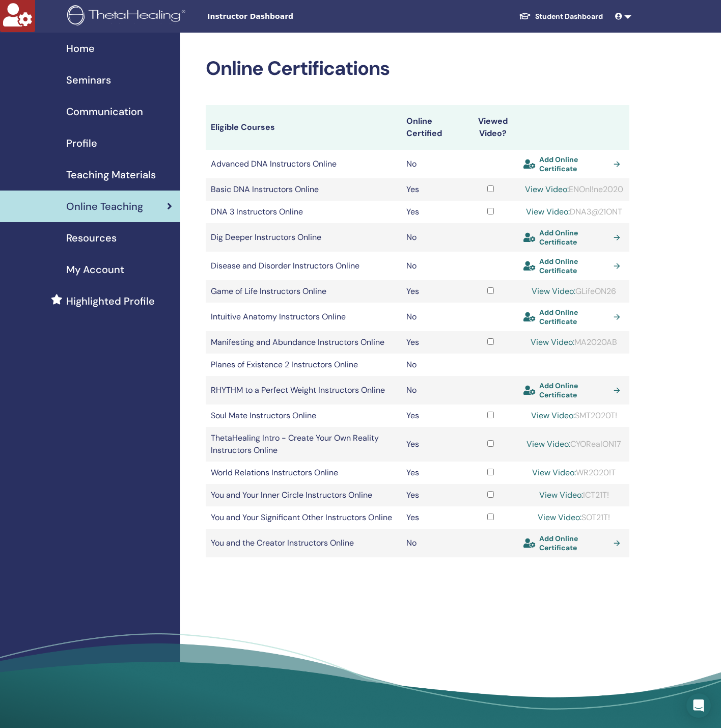  Describe the element at coordinates (304, 127) in the screenshot. I see `th: Eligible Courses` at that location.